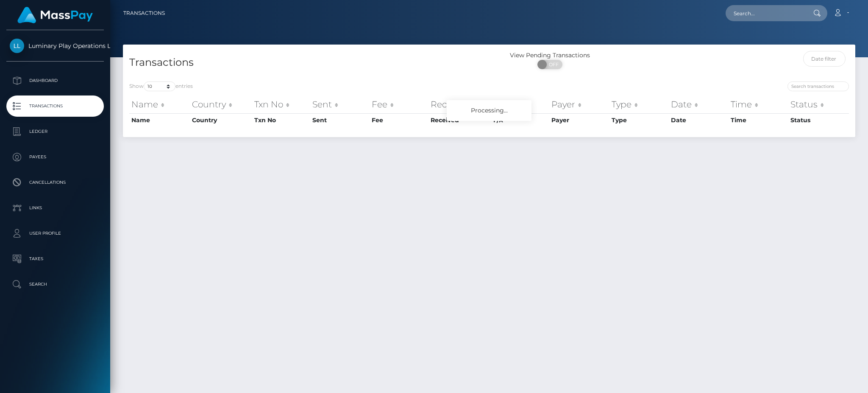 The image size is (868, 393). What do you see at coordinates (825, 59) in the screenshot?
I see `input: Date filter` at bounding box center [825, 59].